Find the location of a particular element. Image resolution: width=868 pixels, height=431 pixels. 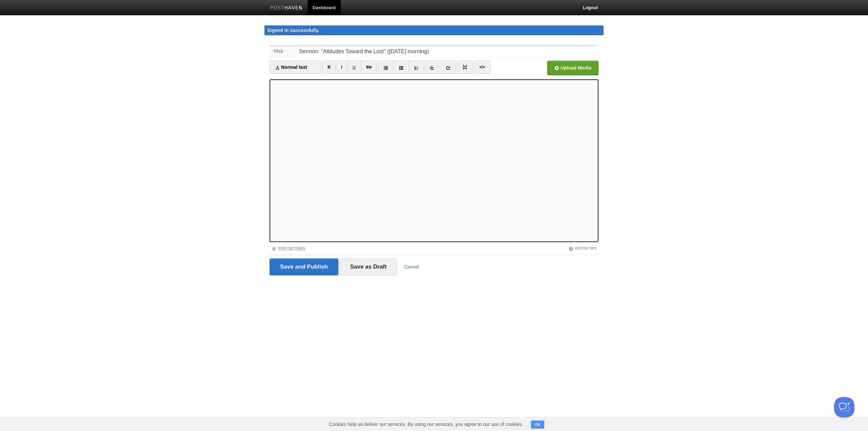

a: Post Settings is located at coordinates (288, 248).